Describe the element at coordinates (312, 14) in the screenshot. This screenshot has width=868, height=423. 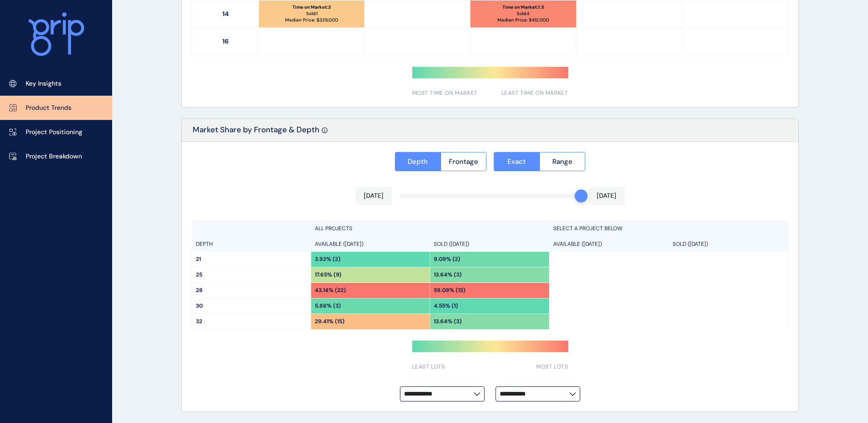
I see `p: Sold: 1` at that location.